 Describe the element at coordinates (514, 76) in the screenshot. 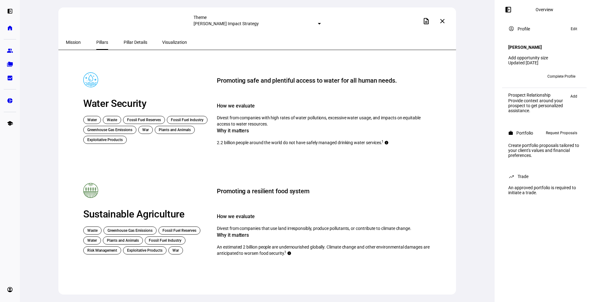

I see `span: ES` at that location.